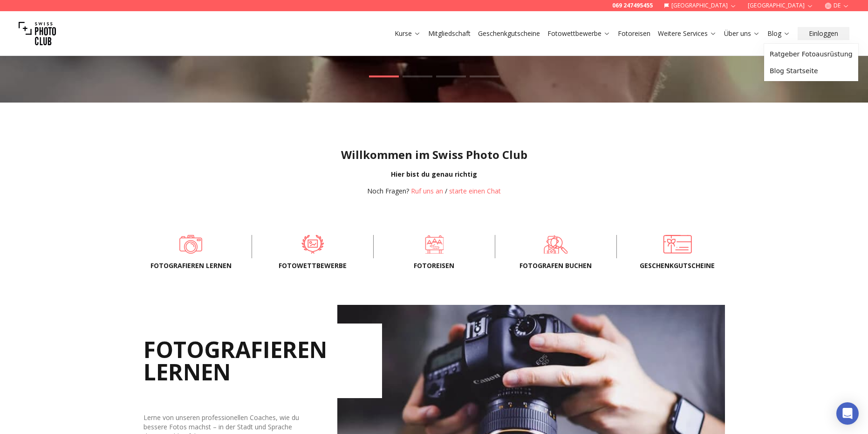  I want to click on a: FOTOGRAFEN BUCHEN, so click(556, 244).